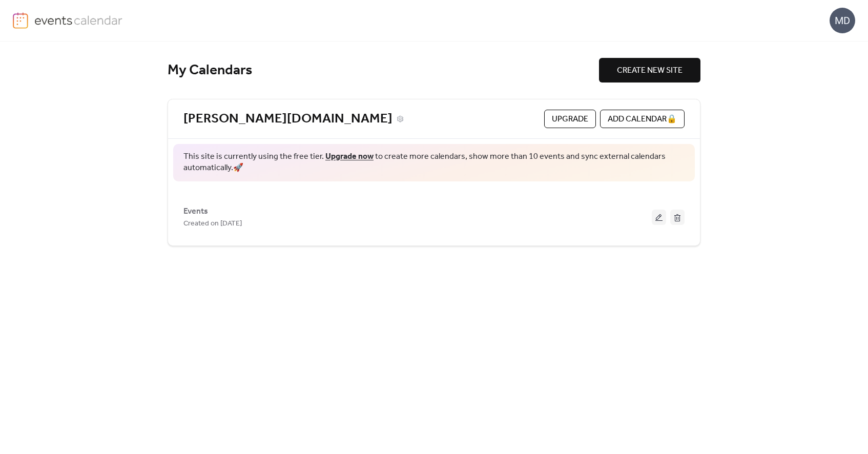 The width and height of the screenshot is (868, 454). I want to click on span: This site is currently using the free tier. to create more calendars, show more than 10 events an..., so click(434, 162).